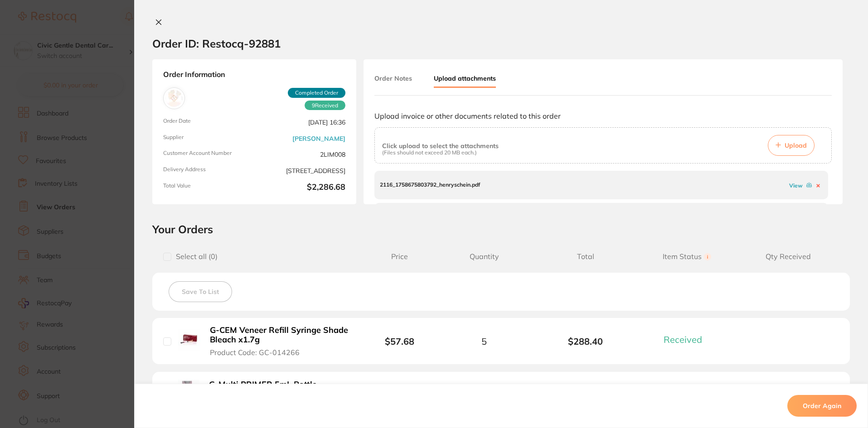 The height and width of the screenshot is (428, 868). What do you see at coordinates (791, 146) in the screenshot?
I see `button: Upload` at bounding box center [791, 146].